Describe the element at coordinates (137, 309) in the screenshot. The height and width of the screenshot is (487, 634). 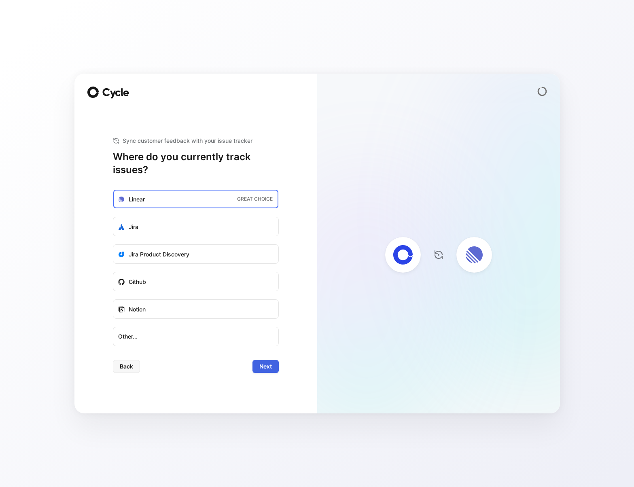
I see `div: Notion` at that location.